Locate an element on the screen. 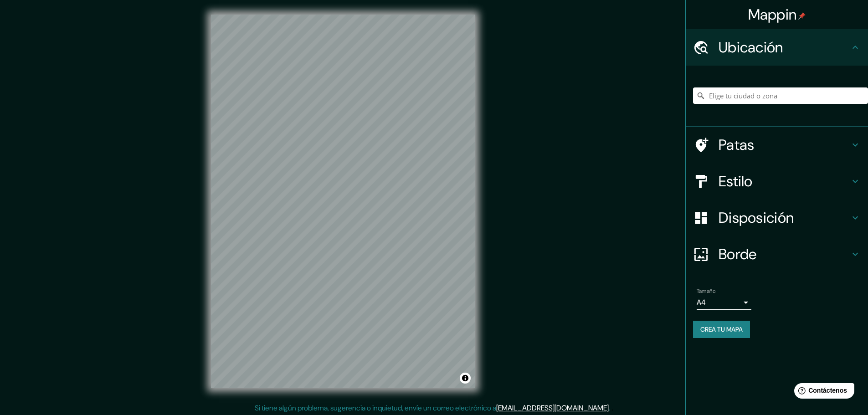 Image resolution: width=868 pixels, height=415 pixels. font: Si tiene algún problema, sugerencia o inquietud, envíe un correo electrónico a is located at coordinates (376, 408).